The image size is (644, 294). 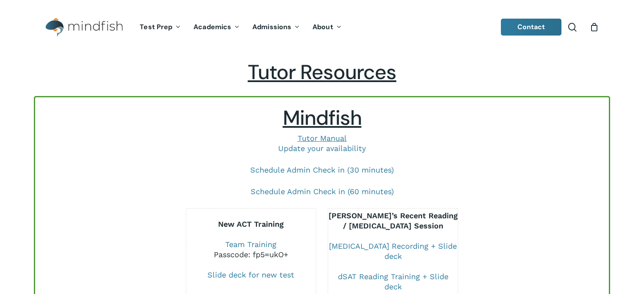 I want to click on span: Tutor Manual, so click(x=322, y=138).